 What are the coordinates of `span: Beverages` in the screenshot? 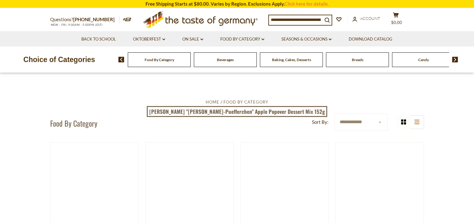 It's located at (225, 60).